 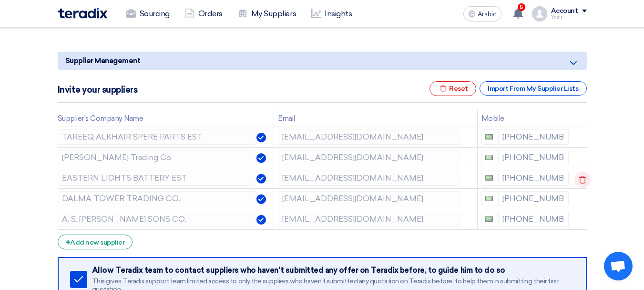 I want to click on a: Sourcing, so click(x=148, y=14).